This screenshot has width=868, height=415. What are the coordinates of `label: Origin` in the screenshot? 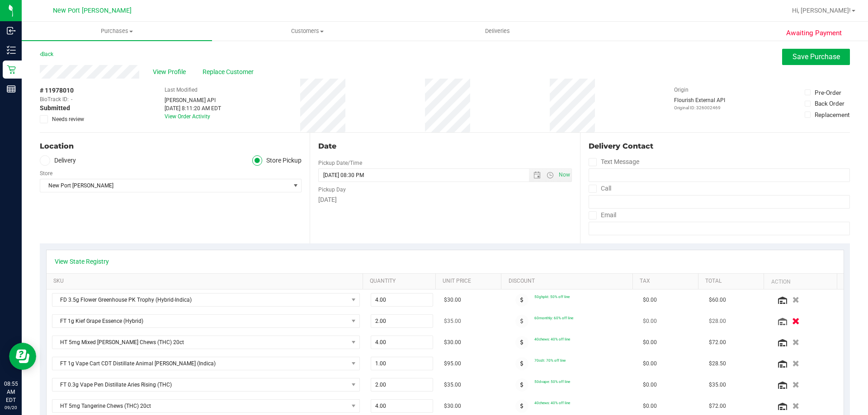 It's located at (682, 90).